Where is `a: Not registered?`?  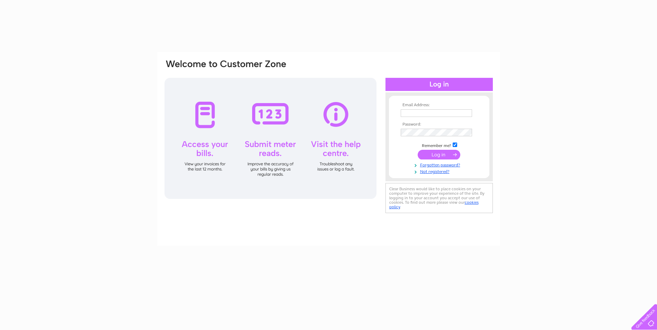
a: Not registered? is located at coordinates (440, 171).